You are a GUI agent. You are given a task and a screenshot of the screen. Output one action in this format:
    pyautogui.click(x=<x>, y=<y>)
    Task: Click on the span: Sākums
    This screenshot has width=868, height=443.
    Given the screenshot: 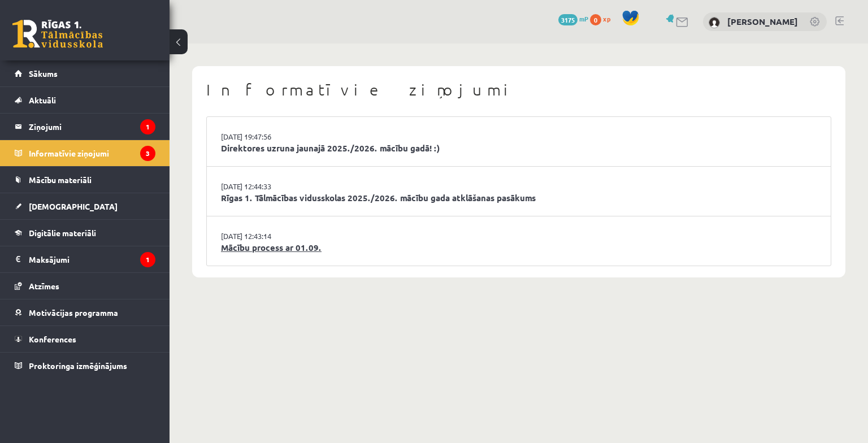 What is the action you would take?
    pyautogui.click(x=43, y=73)
    